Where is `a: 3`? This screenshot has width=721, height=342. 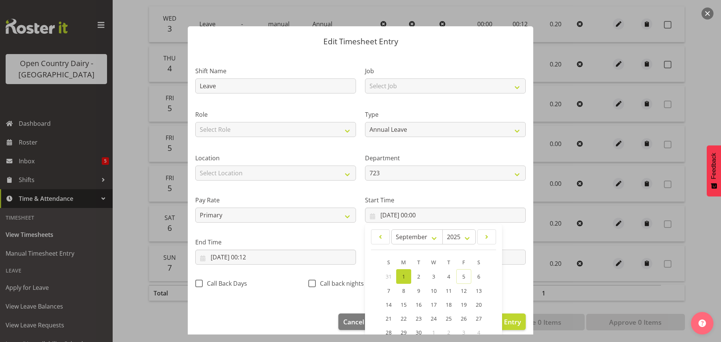 a: 3 is located at coordinates (434, 276).